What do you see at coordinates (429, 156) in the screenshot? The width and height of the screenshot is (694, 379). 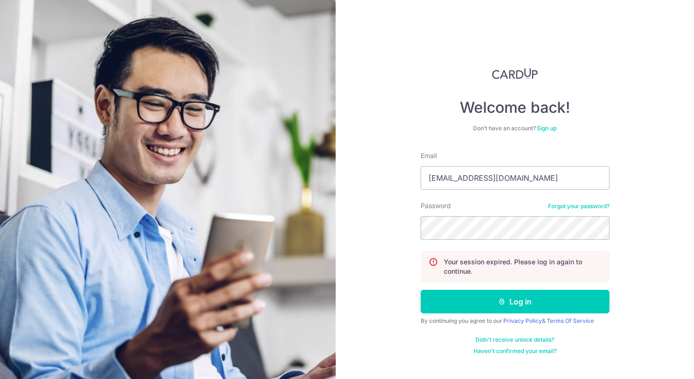 I see `label: Email` at bounding box center [429, 156].